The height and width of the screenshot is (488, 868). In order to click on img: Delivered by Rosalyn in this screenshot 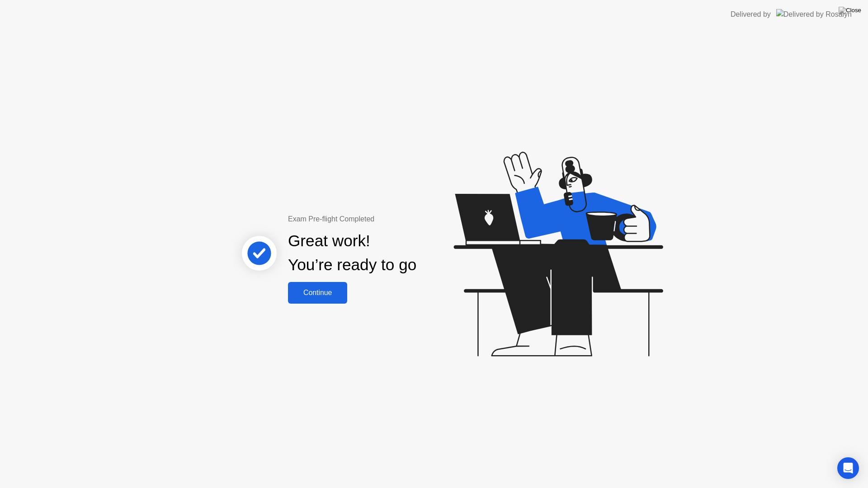, I will do `click(814, 14)`.